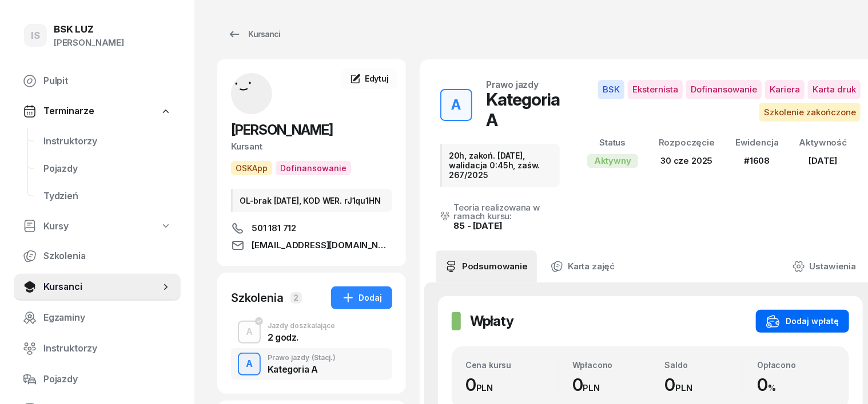 The height and width of the screenshot is (404, 868). What do you see at coordinates (257, 299) in the screenshot?
I see `div: Szkolenia` at bounding box center [257, 299].